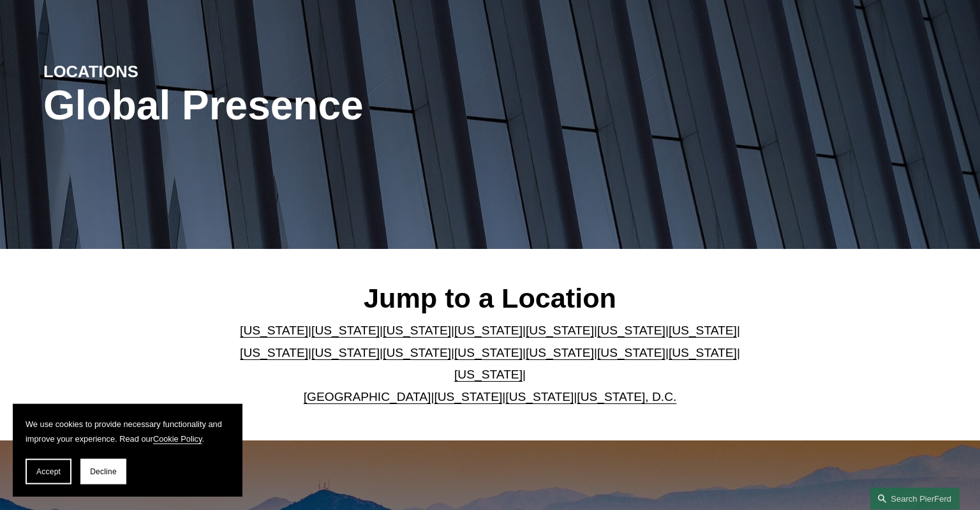 The width and height of the screenshot is (980, 510). Describe the element at coordinates (490, 297) in the screenshot. I see `h2: Jump to a Location` at that location.